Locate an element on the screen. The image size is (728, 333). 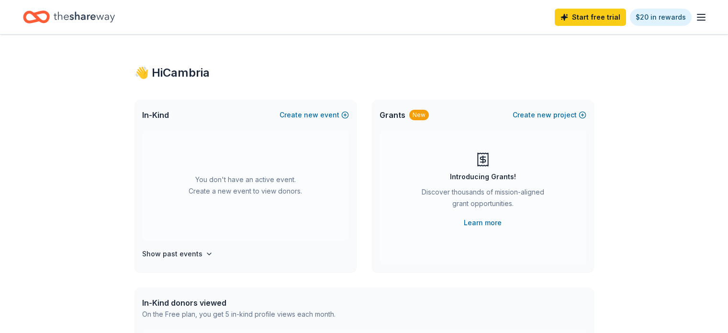
a: Learn more is located at coordinates (482, 222).